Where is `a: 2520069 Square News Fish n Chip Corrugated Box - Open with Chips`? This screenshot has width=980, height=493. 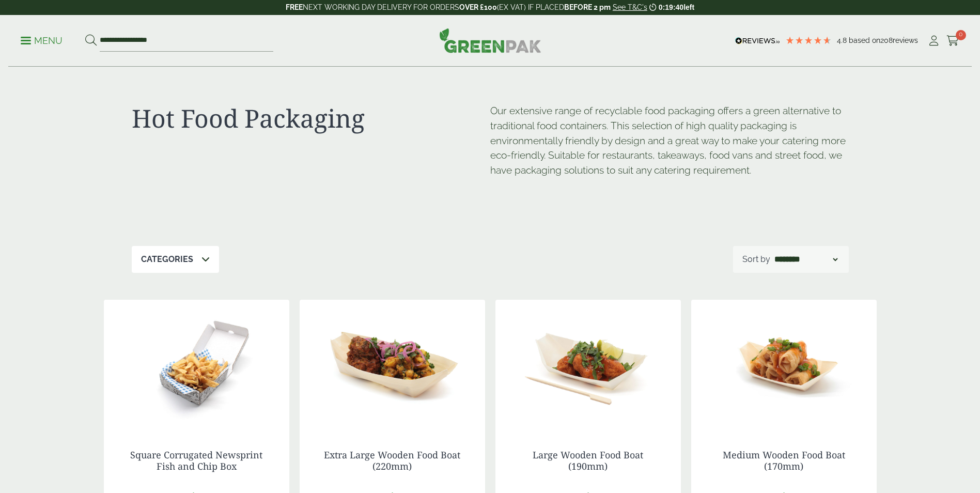
a: 2520069 Square News Fish n Chip Corrugated Box - Open with Chips is located at coordinates (196, 365).